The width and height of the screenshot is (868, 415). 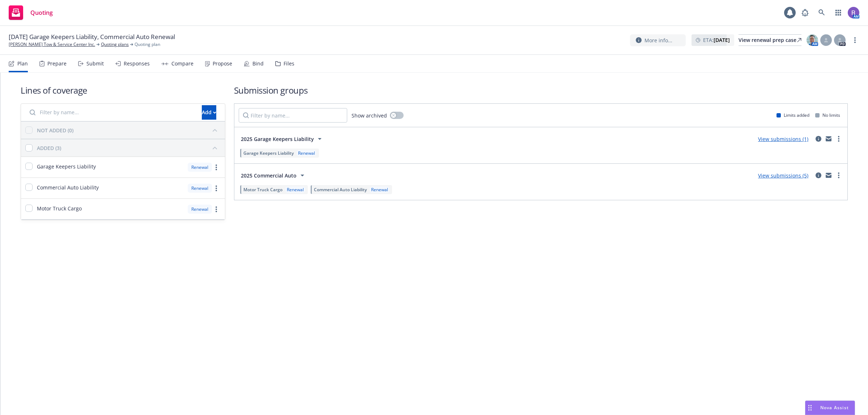 I want to click on div: View renewal prep case, so click(x=770, y=40).